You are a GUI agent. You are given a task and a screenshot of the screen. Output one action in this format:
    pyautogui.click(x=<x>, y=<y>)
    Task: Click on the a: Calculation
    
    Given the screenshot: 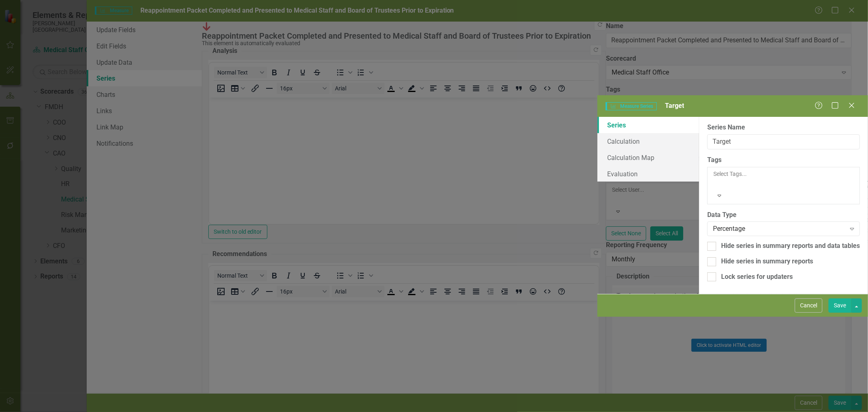 What is the action you would take?
    pyautogui.click(x=648, y=141)
    